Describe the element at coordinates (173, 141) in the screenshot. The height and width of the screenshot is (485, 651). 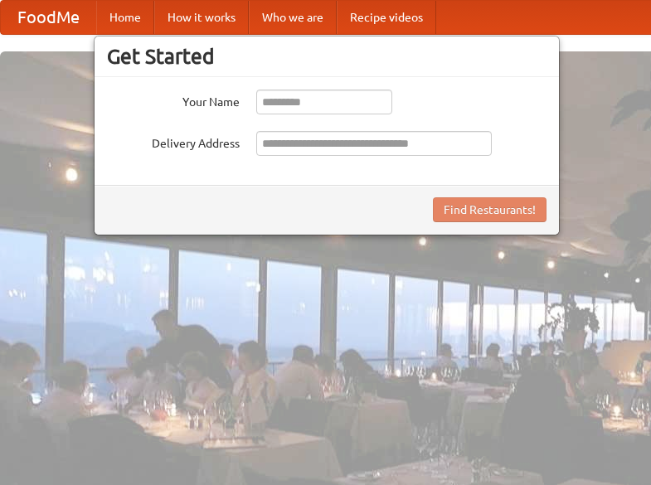
I see `label: Delivery Address` at that location.